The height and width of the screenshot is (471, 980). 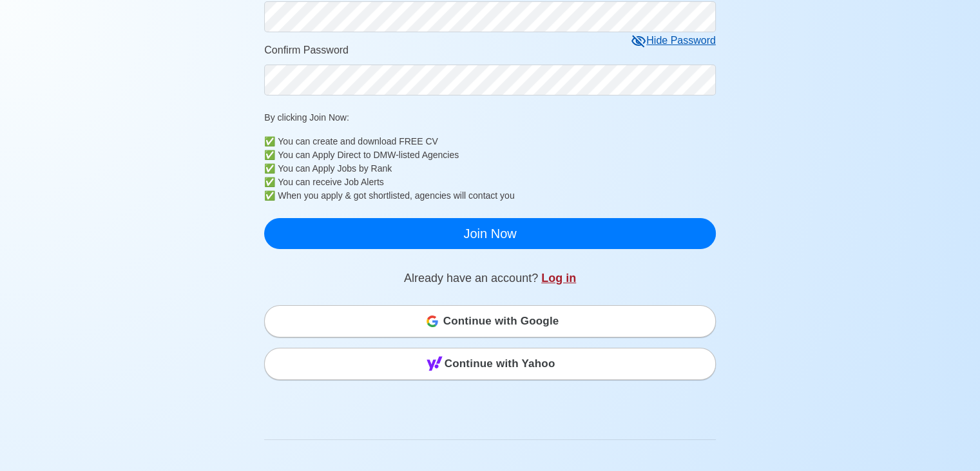 What do you see at coordinates (497, 142) in the screenshot?
I see `div: You can create and download FREE CV` at bounding box center [497, 142].